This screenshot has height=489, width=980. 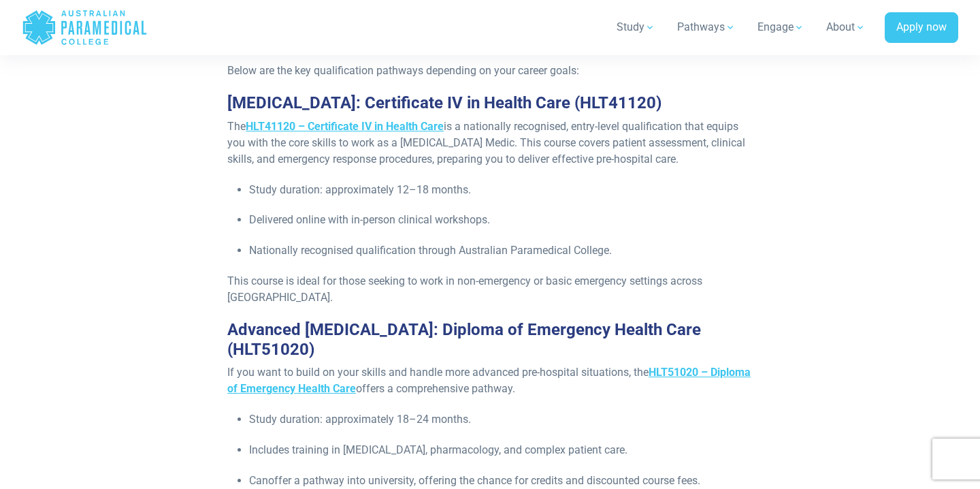 I want to click on a: Engage, so click(x=780, y=27).